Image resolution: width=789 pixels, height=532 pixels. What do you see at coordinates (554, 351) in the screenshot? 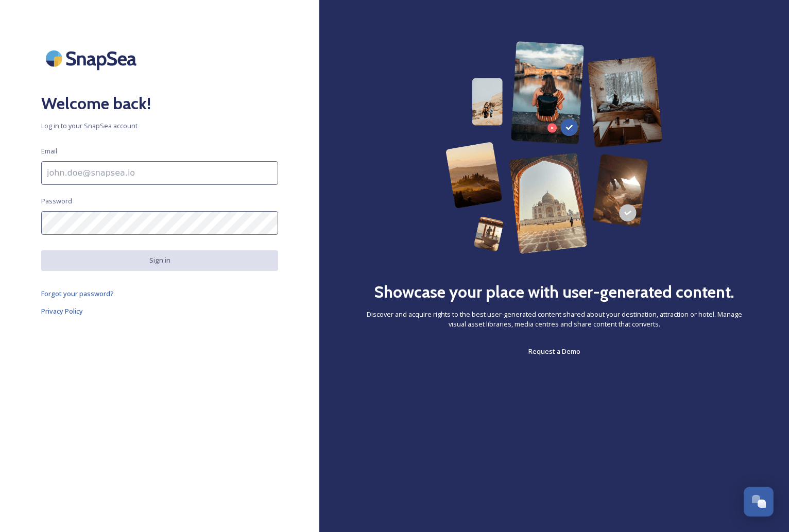
I see `a: Request a Demo` at bounding box center [554, 351].